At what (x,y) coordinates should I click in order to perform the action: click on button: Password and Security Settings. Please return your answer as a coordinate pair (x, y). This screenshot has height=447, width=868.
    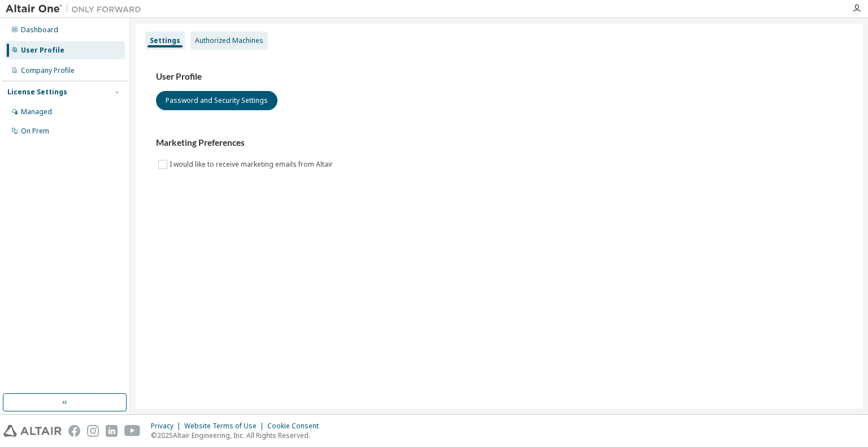
    Looking at the image, I should click on (217, 100).